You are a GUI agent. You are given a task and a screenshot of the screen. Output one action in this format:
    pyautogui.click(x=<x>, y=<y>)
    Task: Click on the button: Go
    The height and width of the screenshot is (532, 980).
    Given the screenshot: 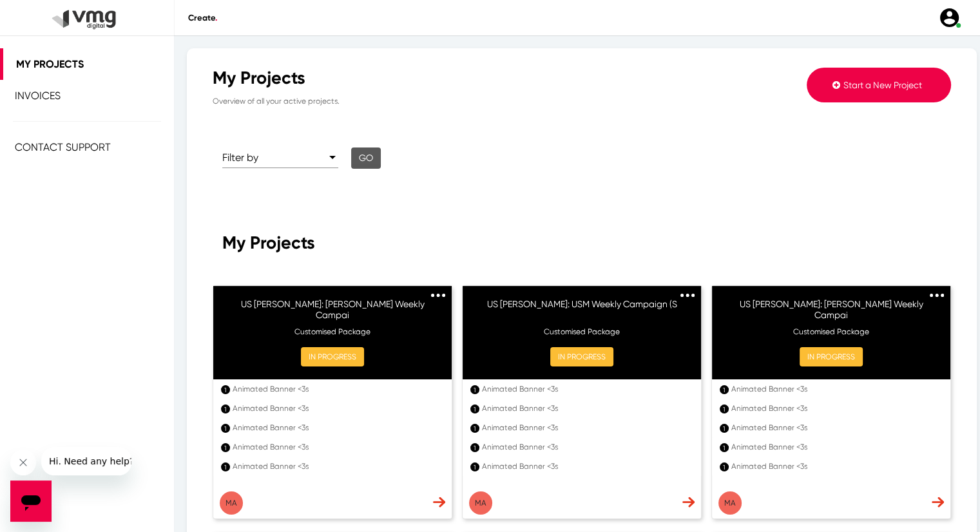 What is the action you would take?
    pyautogui.click(x=366, y=158)
    